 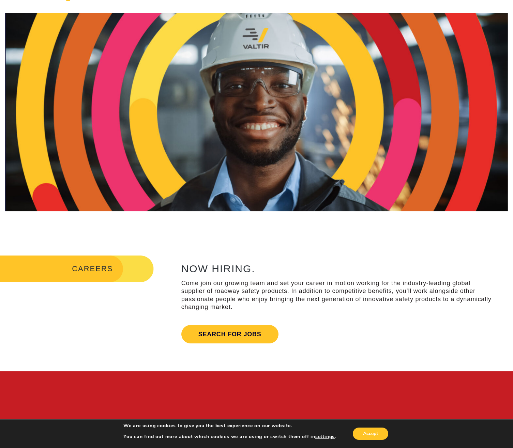 What do you see at coordinates (338, 269) in the screenshot?
I see `h2: NOW HIRING.` at bounding box center [338, 269].